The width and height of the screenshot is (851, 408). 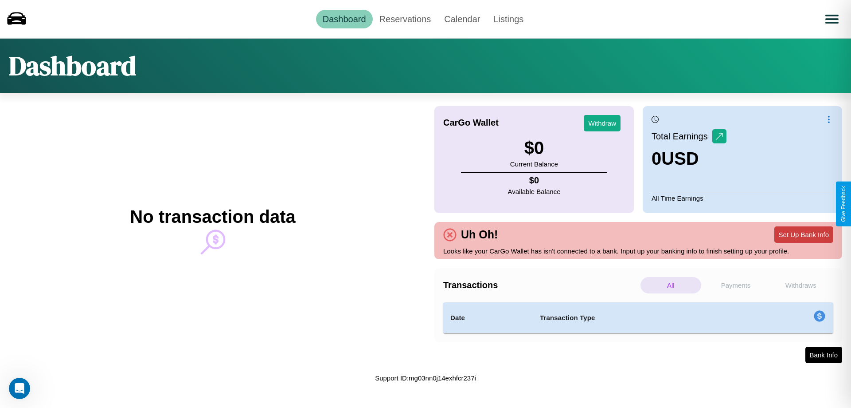 What do you see at coordinates (824, 354) in the screenshot?
I see `button: Bank Info` at bounding box center [824, 354].